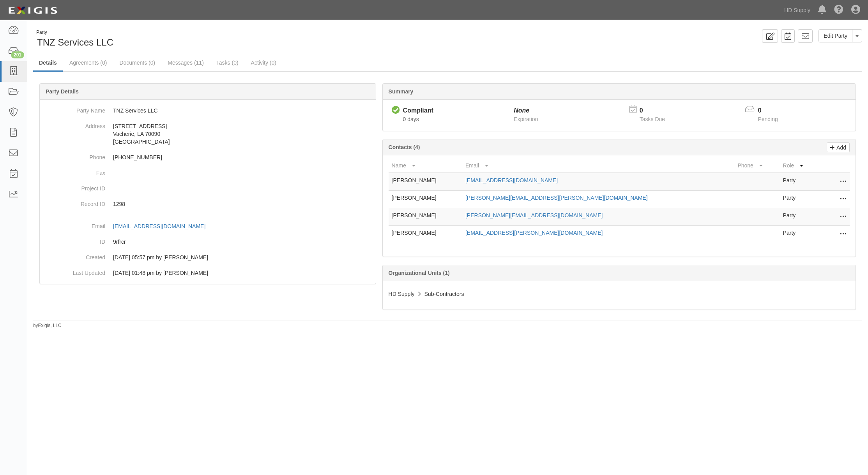  I want to click on b: Organizational Units (1), so click(419, 273).